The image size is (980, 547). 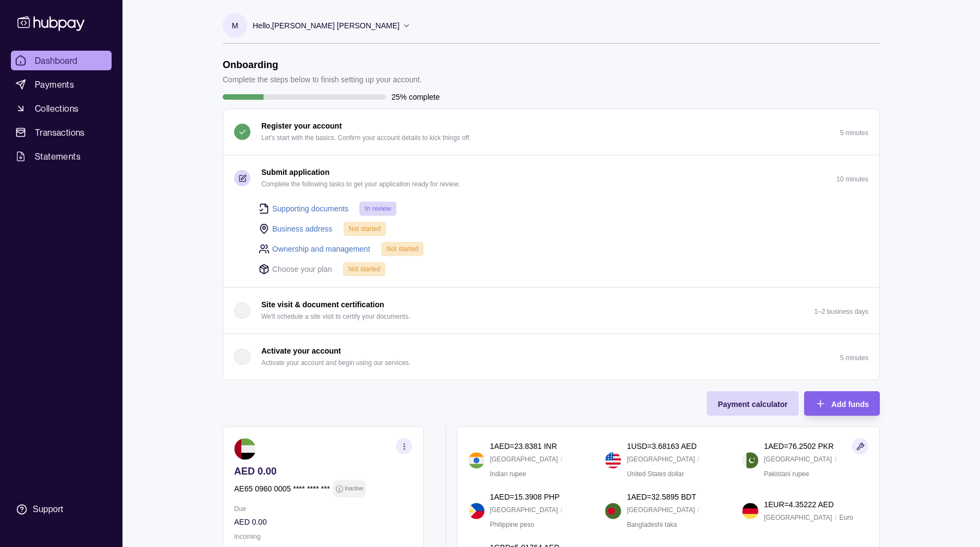 I want to click on button: Site visit & document certification We'll schedule a site visit to certify your documents.1–2 bus..., so click(x=551, y=310).